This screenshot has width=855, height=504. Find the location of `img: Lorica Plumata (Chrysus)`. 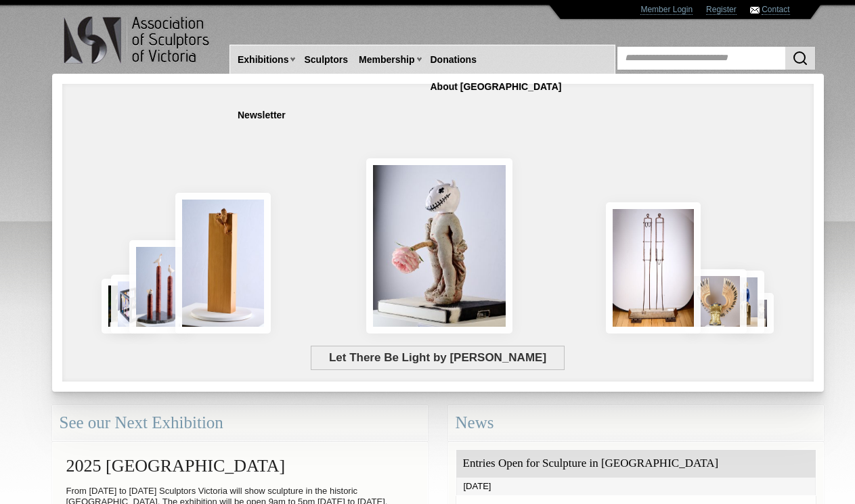

img: Lorica Plumata (Chrysus) is located at coordinates (715, 301).